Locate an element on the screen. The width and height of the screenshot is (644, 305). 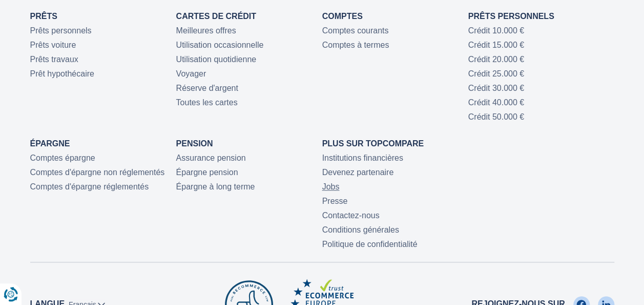
a: Crédit 50.000 € is located at coordinates (496, 117).